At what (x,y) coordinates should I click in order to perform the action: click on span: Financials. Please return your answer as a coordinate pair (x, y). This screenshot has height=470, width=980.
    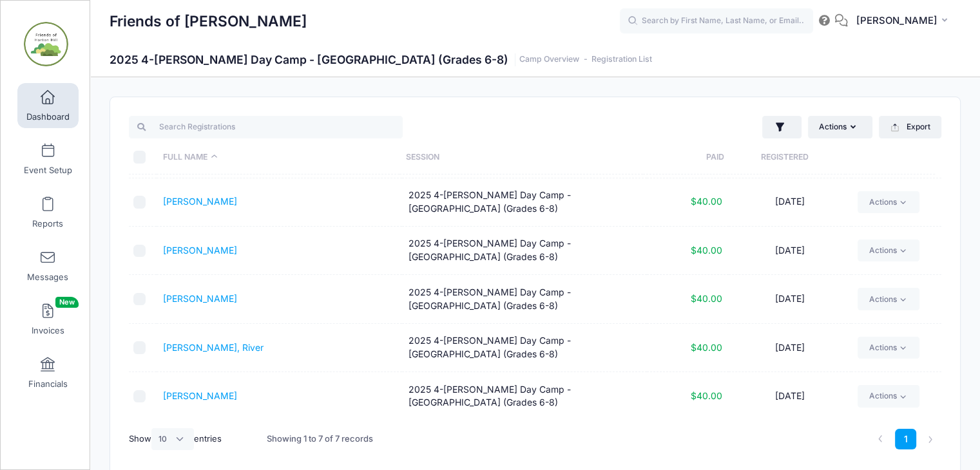
    Looking at the image, I should click on (48, 384).